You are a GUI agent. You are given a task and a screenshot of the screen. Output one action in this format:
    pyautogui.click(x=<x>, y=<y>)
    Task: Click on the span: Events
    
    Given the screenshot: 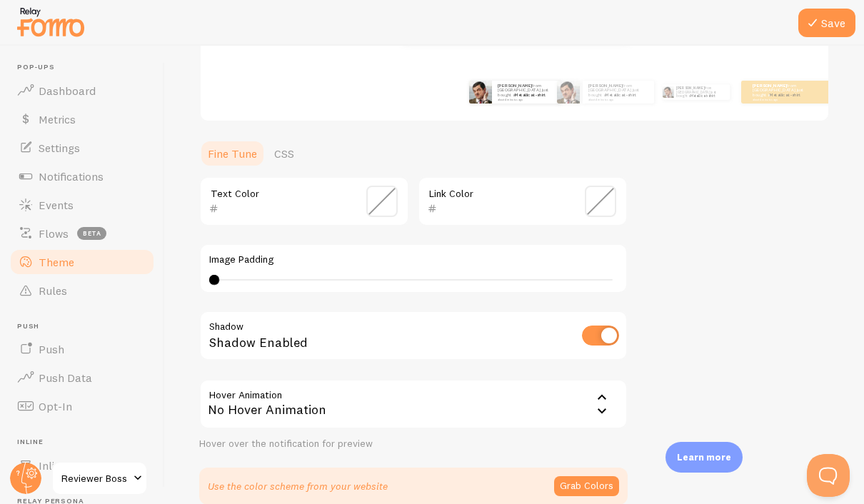 What is the action you would take?
    pyautogui.click(x=55, y=205)
    